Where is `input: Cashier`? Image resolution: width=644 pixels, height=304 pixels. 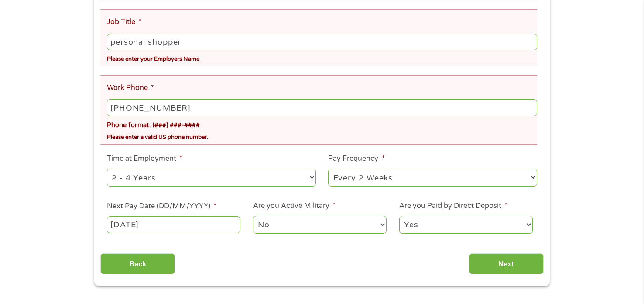
input: Cashier is located at coordinates (322, 42).